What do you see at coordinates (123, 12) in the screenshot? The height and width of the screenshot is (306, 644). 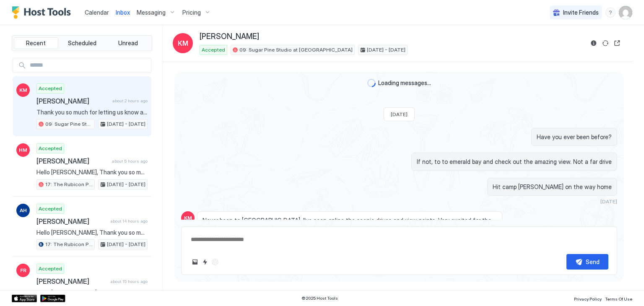 I see `span: Inbox` at bounding box center [123, 12].